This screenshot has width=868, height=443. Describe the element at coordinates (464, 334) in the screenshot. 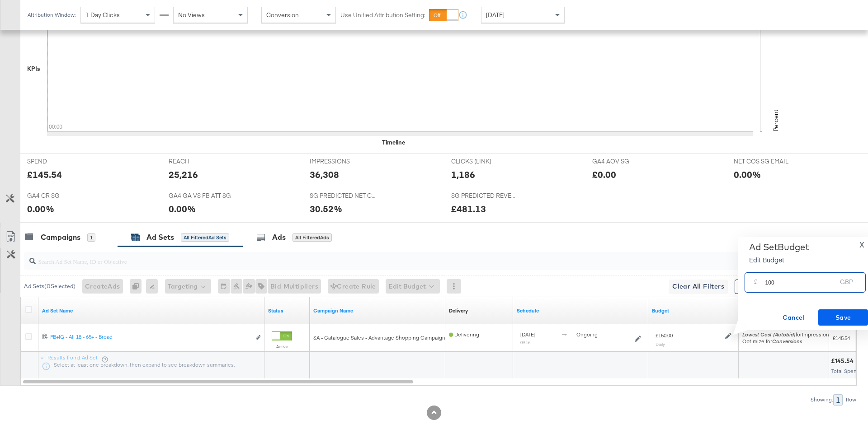

I see `span: Delivering` at that location.